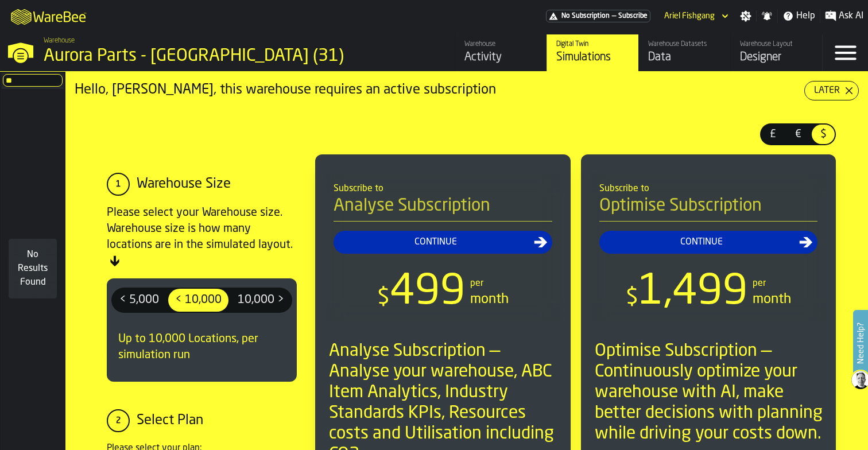  Describe the element at coordinates (776, 58) in the screenshot. I see `div: Designer` at that location.